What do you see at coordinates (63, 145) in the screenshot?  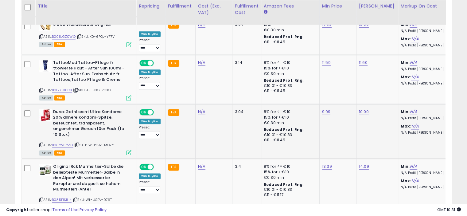 I see `a: B082VP752X` at bounding box center [63, 145].